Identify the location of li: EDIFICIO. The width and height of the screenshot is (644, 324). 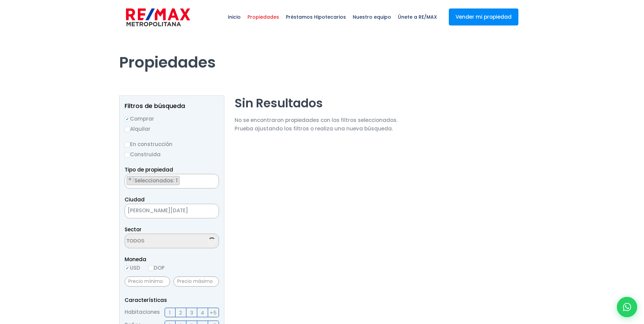
(153, 180).